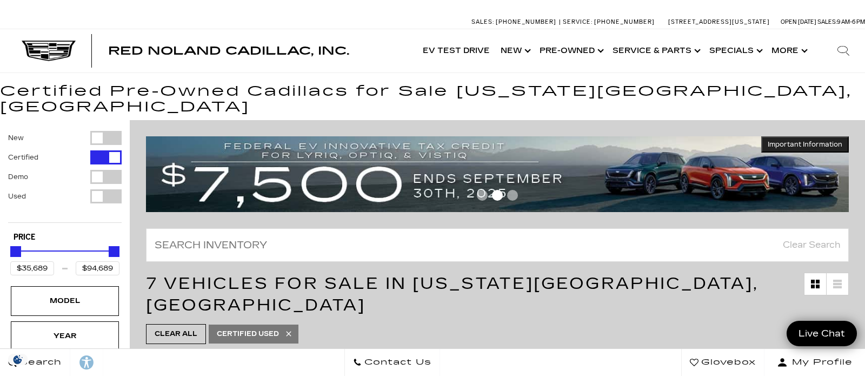 The height and width of the screenshot is (376, 865). What do you see at coordinates (114, 252) in the screenshot?
I see `div: Maximum Price` at bounding box center [114, 252].